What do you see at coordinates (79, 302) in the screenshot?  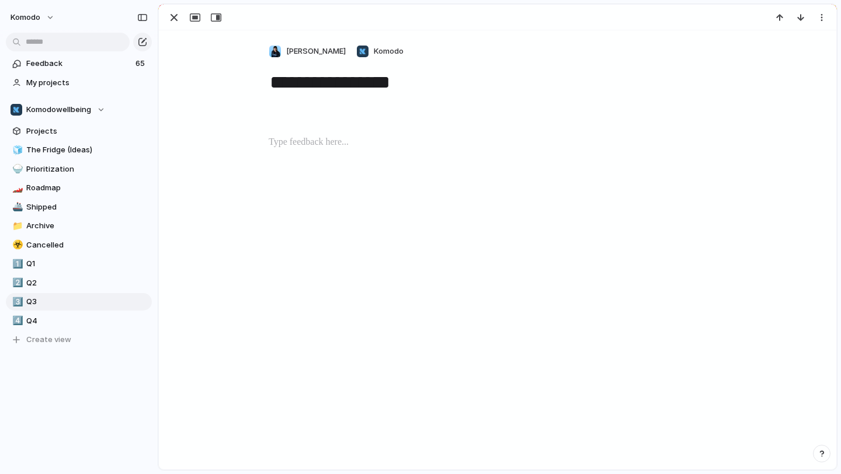 I see `div: 3️⃣Q3` at bounding box center [79, 302].